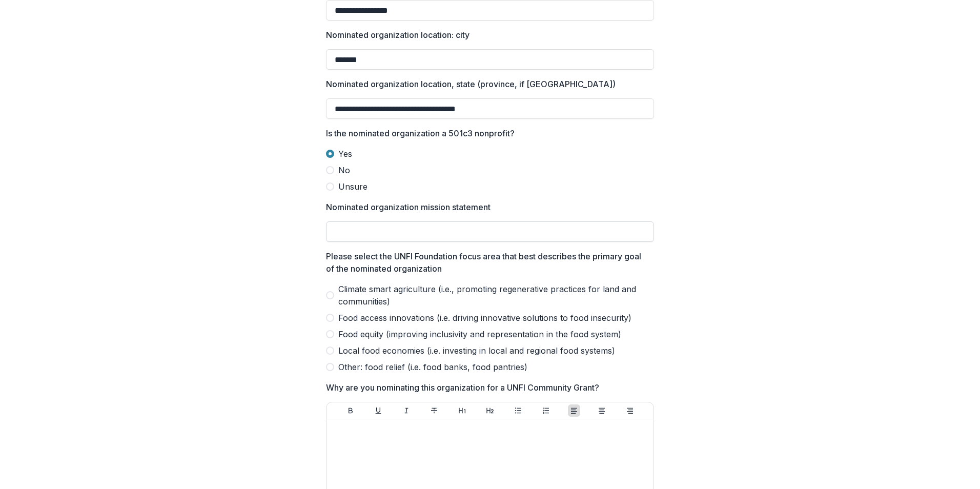 This screenshot has height=489, width=980. Describe the element at coordinates (407, 411) in the screenshot. I see `button: Italicize` at that location.